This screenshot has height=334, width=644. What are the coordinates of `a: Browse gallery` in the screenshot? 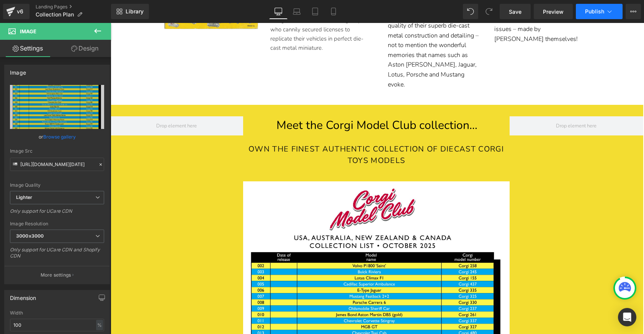 It's located at (59, 136).